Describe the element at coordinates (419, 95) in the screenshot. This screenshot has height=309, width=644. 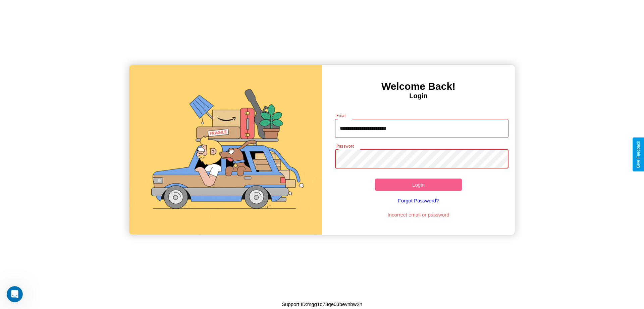
I see `h4: Login` at that location.